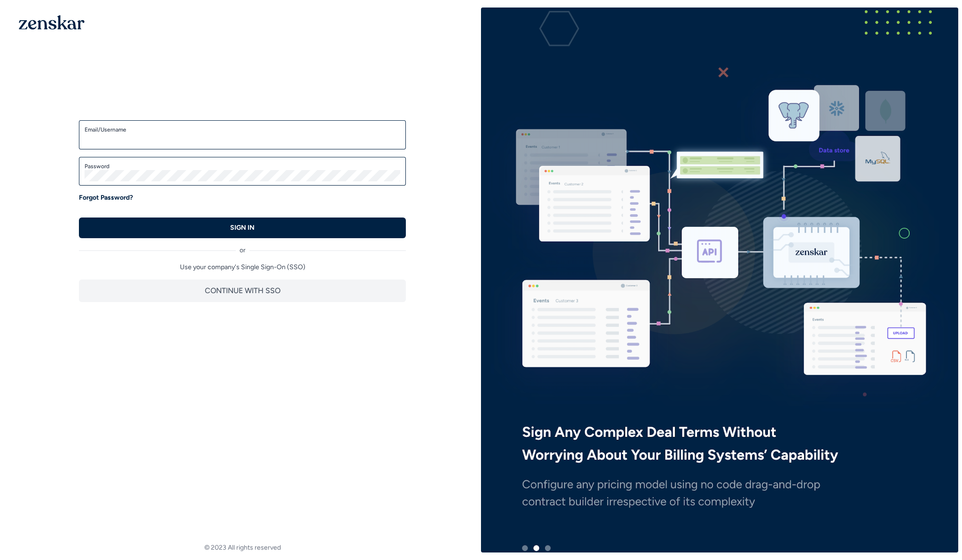  I want to click on footer: © 2023 All rights reserved, so click(242, 547).